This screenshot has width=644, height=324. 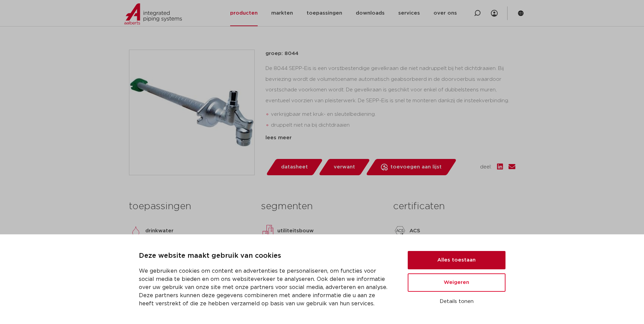 I want to click on span: deel:, so click(x=486, y=168).